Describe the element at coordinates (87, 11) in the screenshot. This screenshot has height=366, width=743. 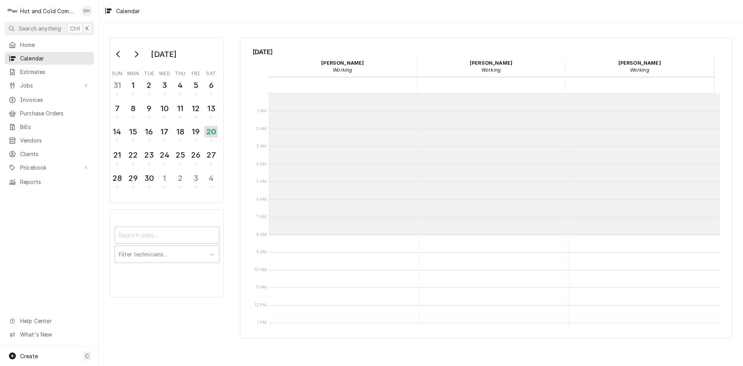
I see `div: Daryl Harris's Avatar` at that location.